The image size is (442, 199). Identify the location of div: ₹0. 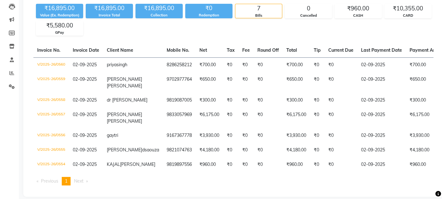
(209, 8).